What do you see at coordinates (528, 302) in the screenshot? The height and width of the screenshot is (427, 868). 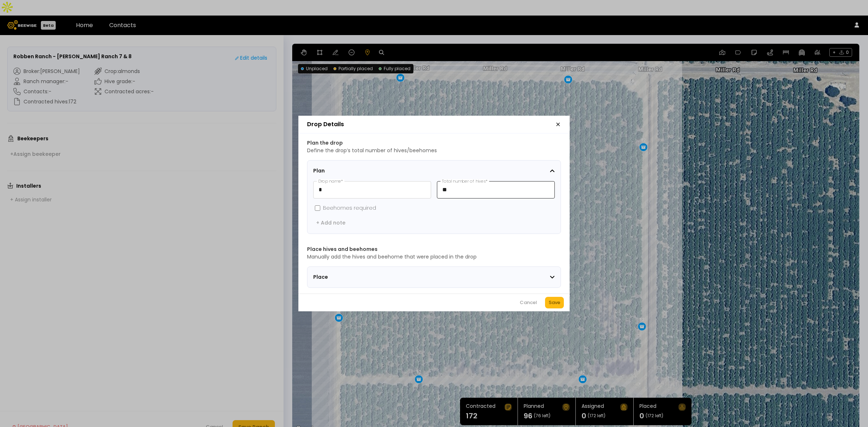 I see `div: Cancel` at bounding box center [528, 302].